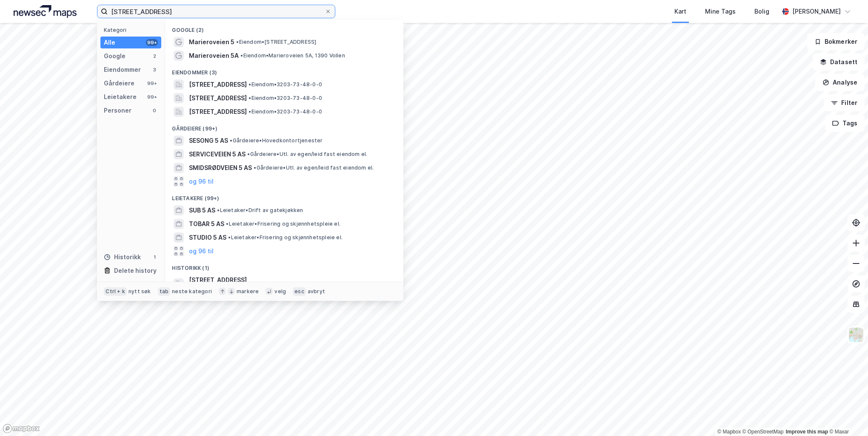 The image size is (868, 436). I want to click on span: SUB 5 AS, so click(202, 211).